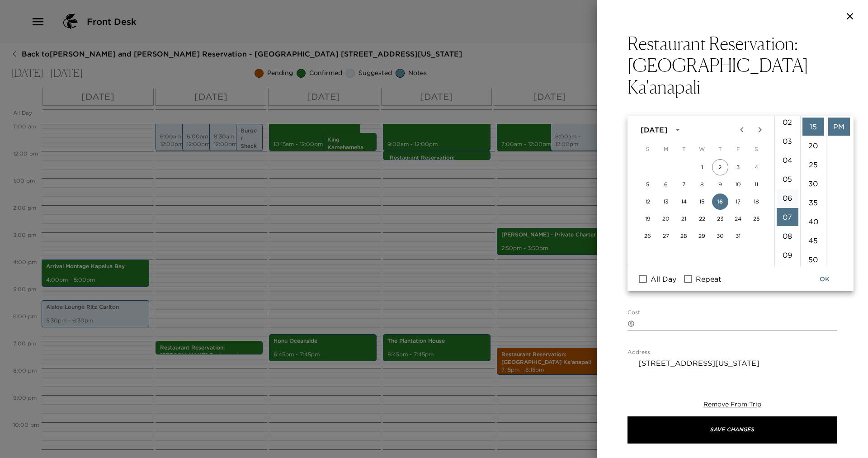  Describe the element at coordinates (813, 165) in the screenshot. I see `li: 25 minutes` at that location.